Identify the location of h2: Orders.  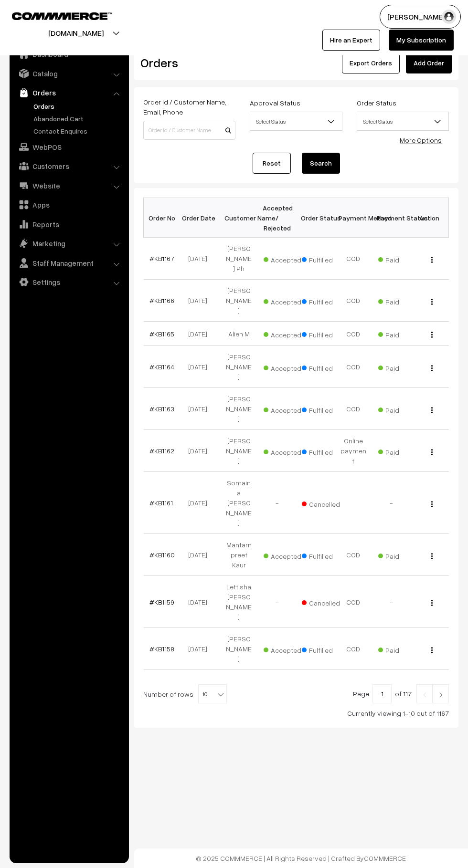
(187, 63).